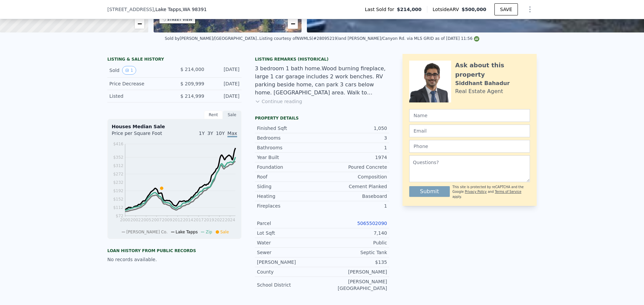 The image size is (644, 305). Describe the element at coordinates (140, 96) in the screenshot. I see `div: Listed` at that location.